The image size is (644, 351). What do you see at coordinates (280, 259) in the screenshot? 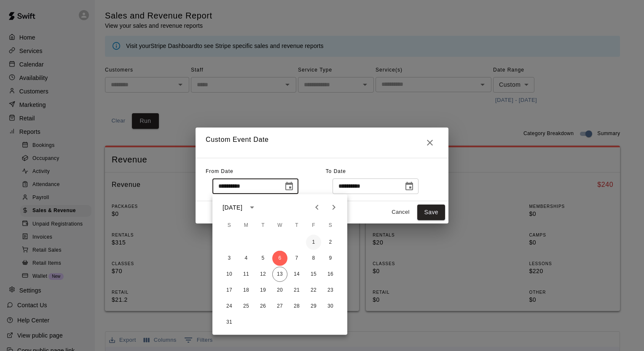
I see `button: 6` at bounding box center [280, 259].